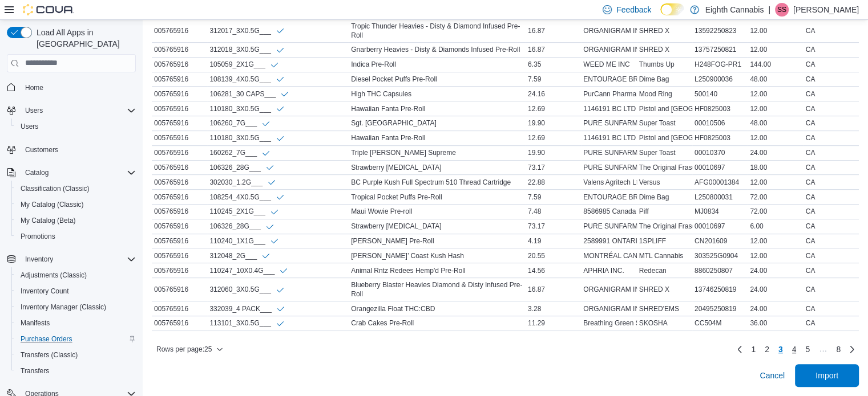 This screenshot has height=396, width=868. Describe the element at coordinates (734, 10) in the screenshot. I see `p: Eighth Cannabis` at that location.